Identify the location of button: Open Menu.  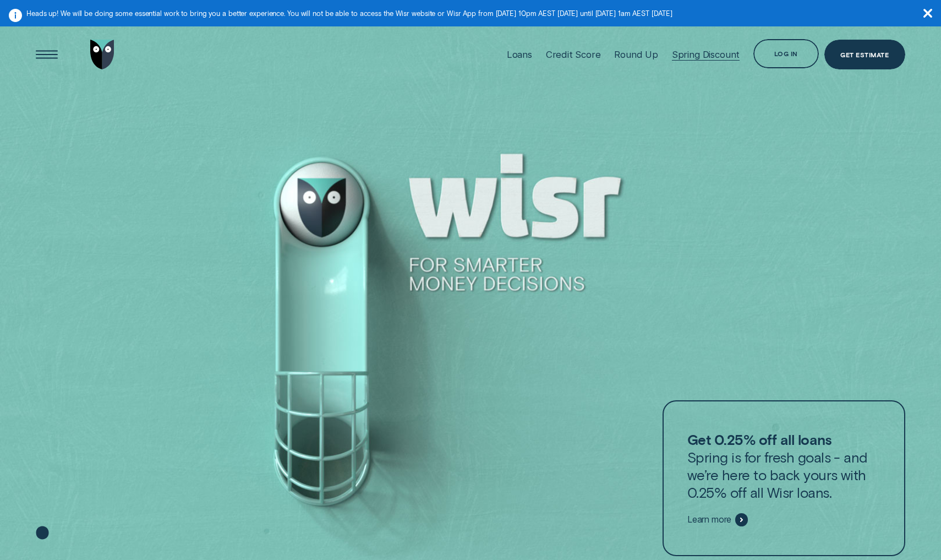
(47, 54).